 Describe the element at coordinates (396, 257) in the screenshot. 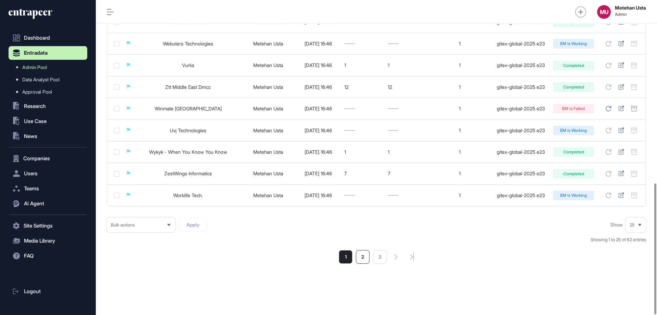

I see `a: search-pagination-next-button` at that location.